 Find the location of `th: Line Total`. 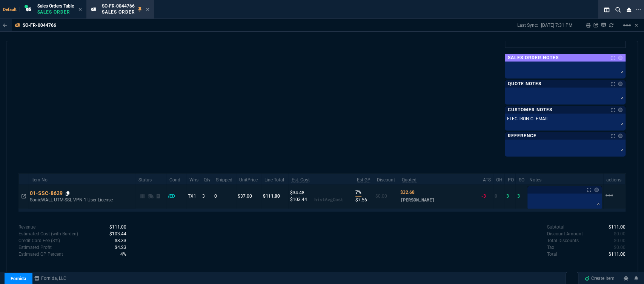

th: Line Total is located at coordinates (275, 179).